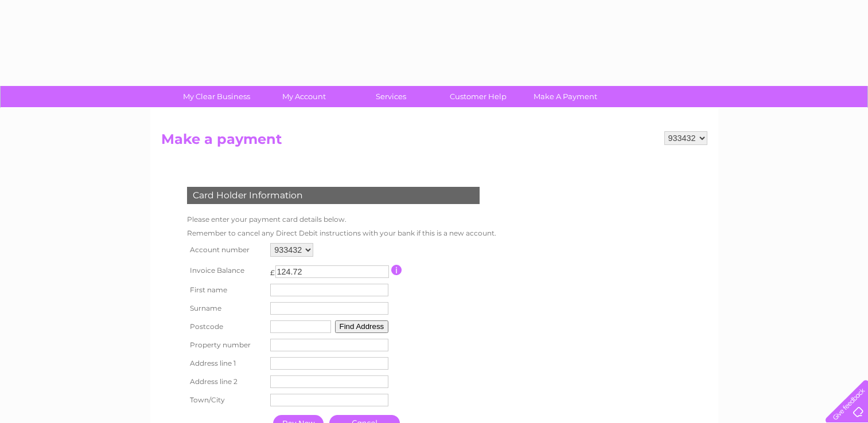 This screenshot has width=868, height=423. What do you see at coordinates (226, 309) in the screenshot?
I see `th: Surname` at bounding box center [226, 309].